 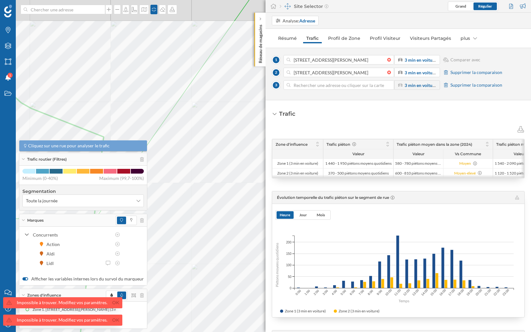 What do you see at coordinates (380, 293) in the screenshot?
I see `text: 9:00` at bounding box center [380, 293].